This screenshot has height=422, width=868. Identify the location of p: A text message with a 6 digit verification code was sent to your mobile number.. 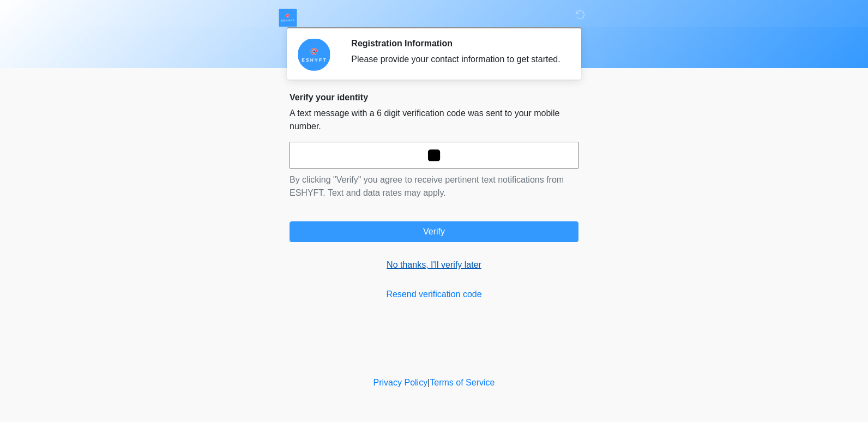
(434, 120).